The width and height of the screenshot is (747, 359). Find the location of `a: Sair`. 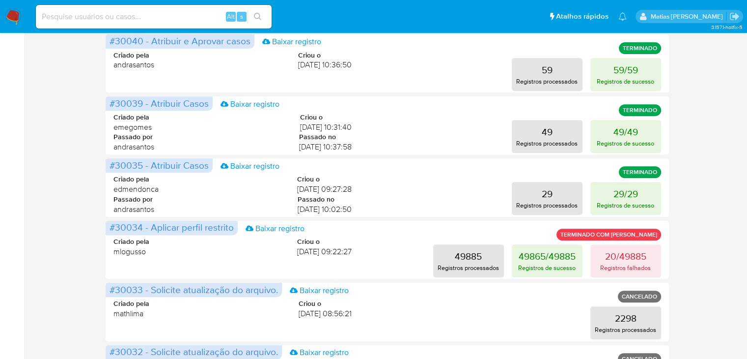

a: Sair is located at coordinates (734, 16).